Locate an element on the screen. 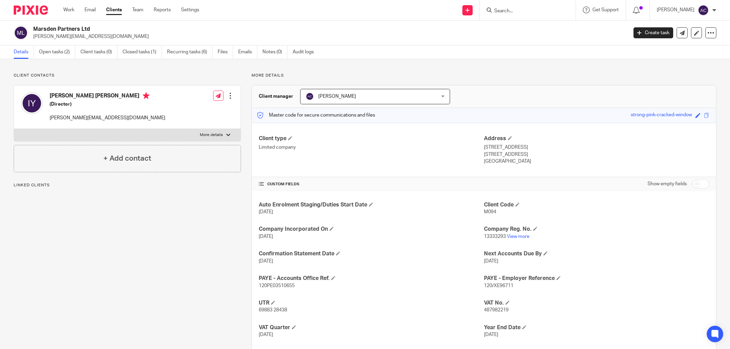 The height and width of the screenshot is (349, 730). label: Show empty fields is located at coordinates (667, 184).